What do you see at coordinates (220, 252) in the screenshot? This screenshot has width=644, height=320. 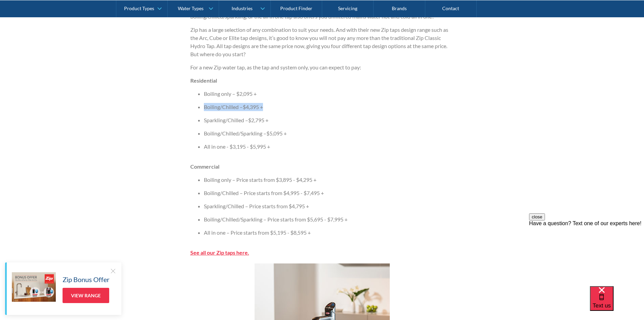 I see `a: See all our Zip taps here.` at bounding box center [220, 252].